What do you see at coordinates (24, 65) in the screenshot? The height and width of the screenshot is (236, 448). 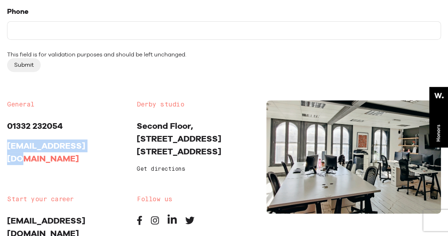 I see `input: Submit` at bounding box center [24, 65].